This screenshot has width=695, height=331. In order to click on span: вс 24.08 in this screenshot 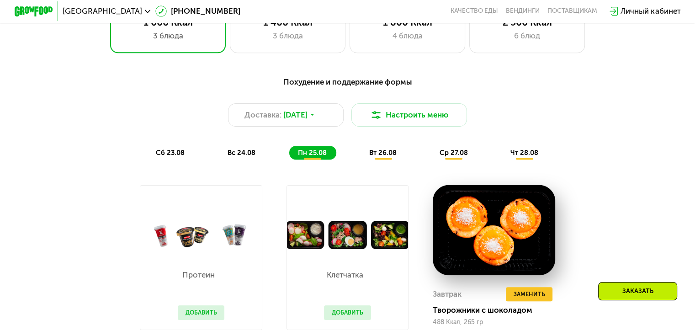, I will do `click(241, 153)`.